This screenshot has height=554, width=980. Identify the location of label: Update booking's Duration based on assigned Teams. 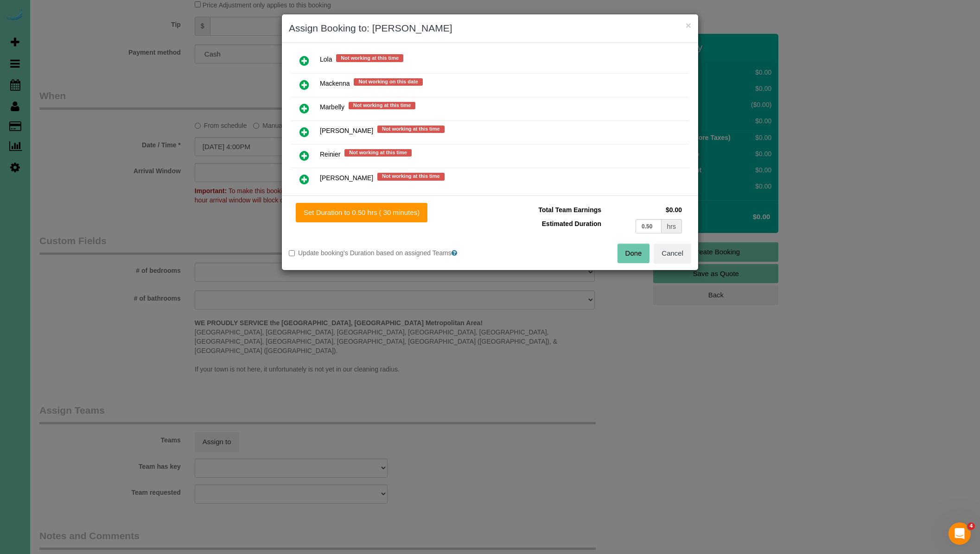
(385, 253).